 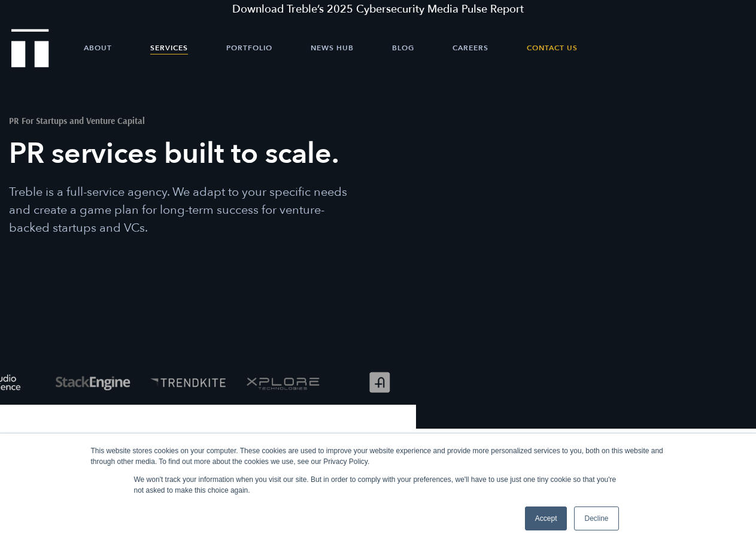 What do you see at coordinates (332, 48) in the screenshot?
I see `a: News Hub` at bounding box center [332, 48].